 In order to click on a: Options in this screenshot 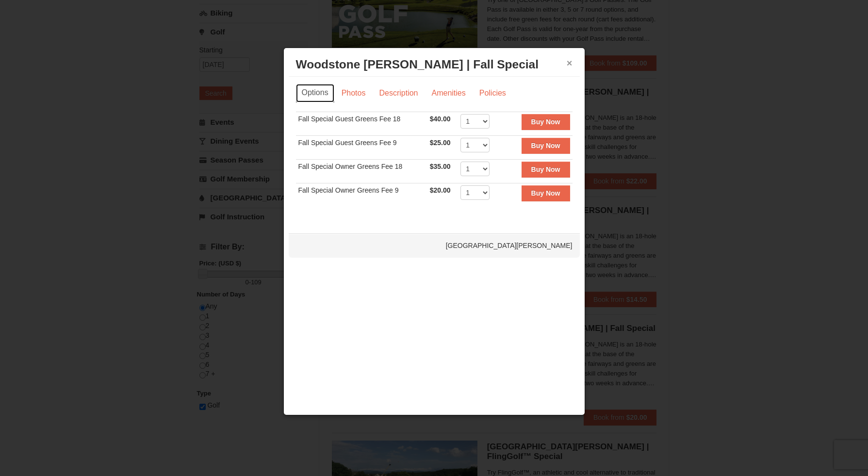, I will do `click(315, 93)`.